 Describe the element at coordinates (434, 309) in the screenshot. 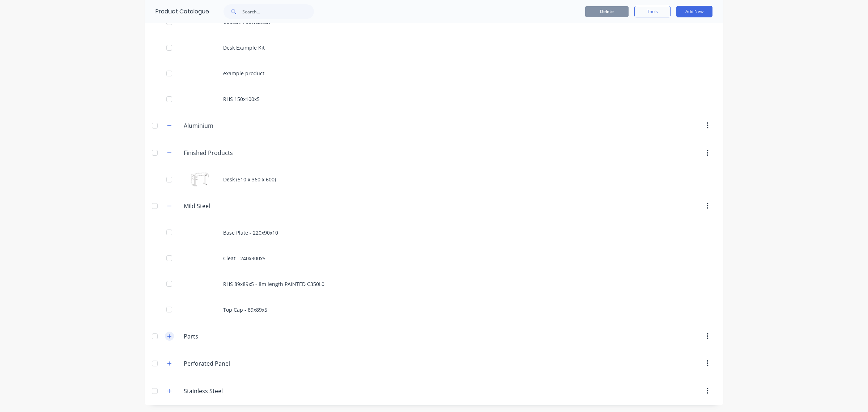

I see `div: Top Cap - 89x89x5` at that location.